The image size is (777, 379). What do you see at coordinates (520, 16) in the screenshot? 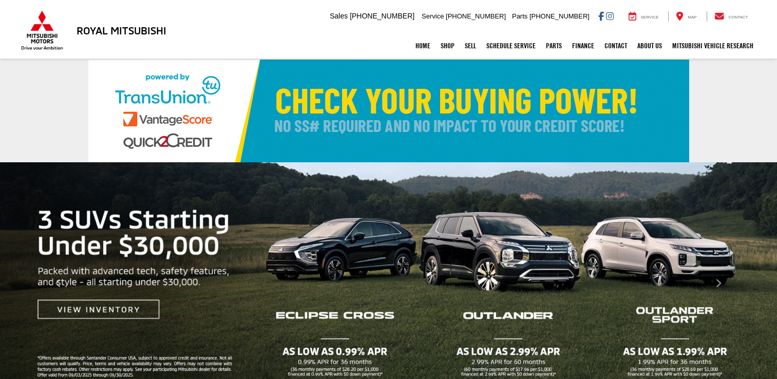
I see `span: Parts` at bounding box center [520, 16].